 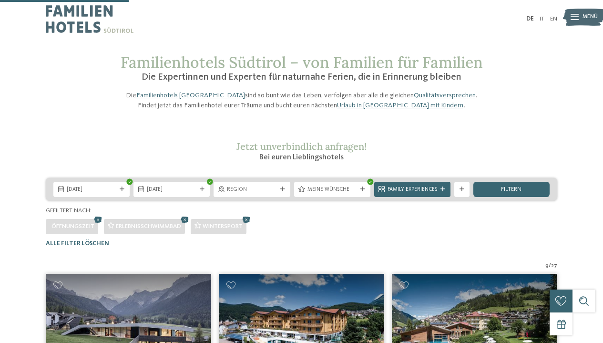 I want to click on a: DE, so click(x=530, y=19).